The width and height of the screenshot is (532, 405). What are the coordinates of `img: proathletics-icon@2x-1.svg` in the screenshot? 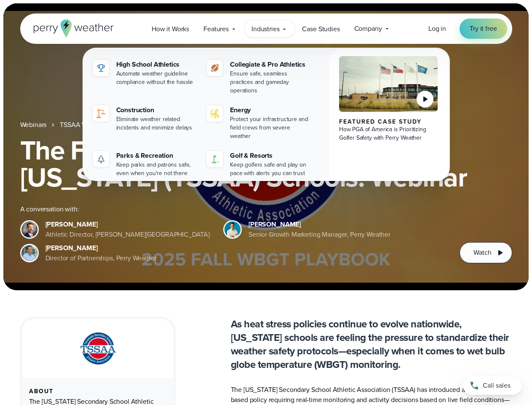 It's located at (215, 68).